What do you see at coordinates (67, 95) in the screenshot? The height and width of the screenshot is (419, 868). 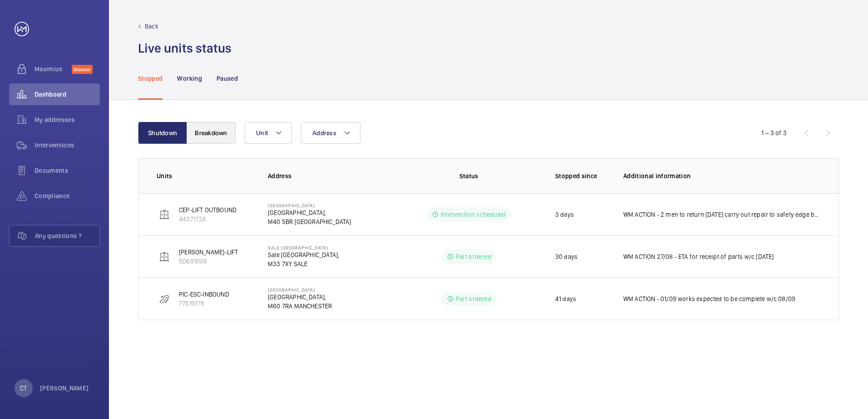 I see `span: Dashboard` at bounding box center [67, 95].